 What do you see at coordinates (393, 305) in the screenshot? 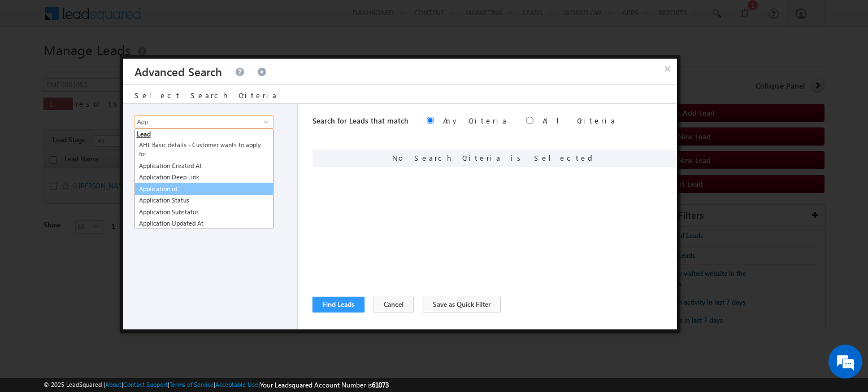
I see `button: Cancel` at bounding box center [393, 305].